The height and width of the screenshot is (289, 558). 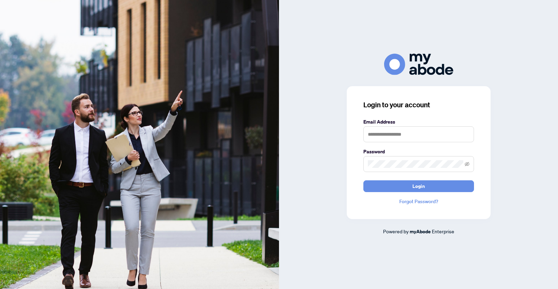 I want to click on span: Login, so click(x=419, y=186).